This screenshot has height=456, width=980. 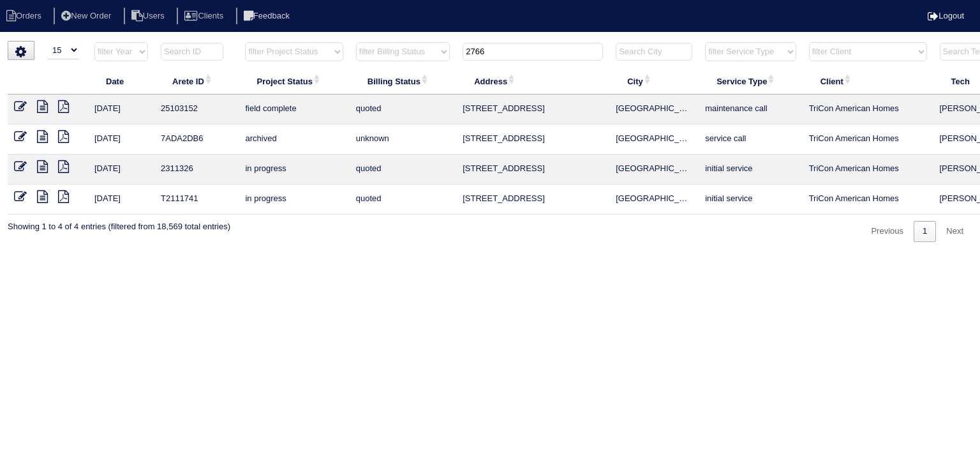 I want to click on input: Search City, so click(x=654, y=51).